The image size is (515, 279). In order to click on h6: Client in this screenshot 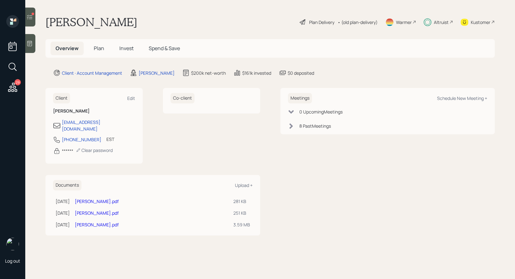, I will do `click(62, 98)`.